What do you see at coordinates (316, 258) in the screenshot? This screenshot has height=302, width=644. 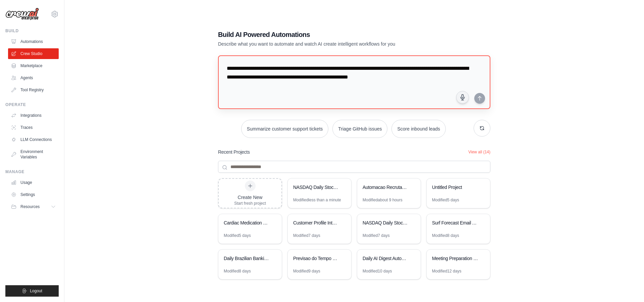 I see `div: Previsao do Tempo Brasil - Email Diario` at bounding box center [316, 258].